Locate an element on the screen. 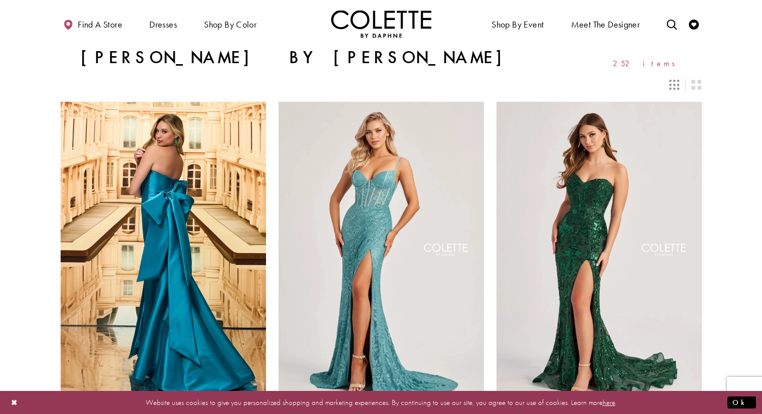 This screenshot has height=414, width=762. img: Colette by Daphne is located at coordinates (381, 24).